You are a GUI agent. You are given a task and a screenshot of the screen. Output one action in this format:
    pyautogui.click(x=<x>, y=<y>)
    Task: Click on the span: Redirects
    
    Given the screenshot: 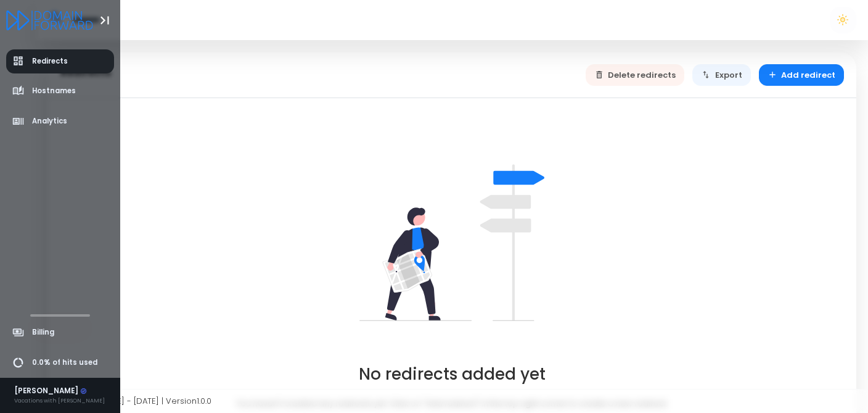 What is the action you would take?
    pyautogui.click(x=50, y=62)
    